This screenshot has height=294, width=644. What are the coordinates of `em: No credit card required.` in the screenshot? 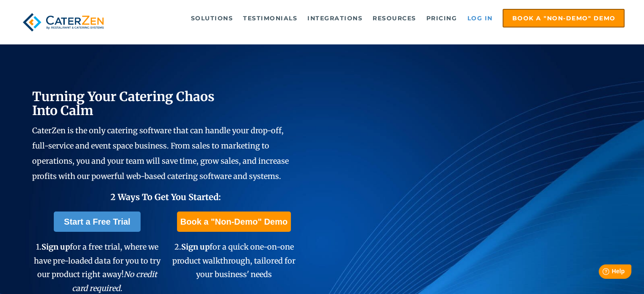 It's located at (114, 281).